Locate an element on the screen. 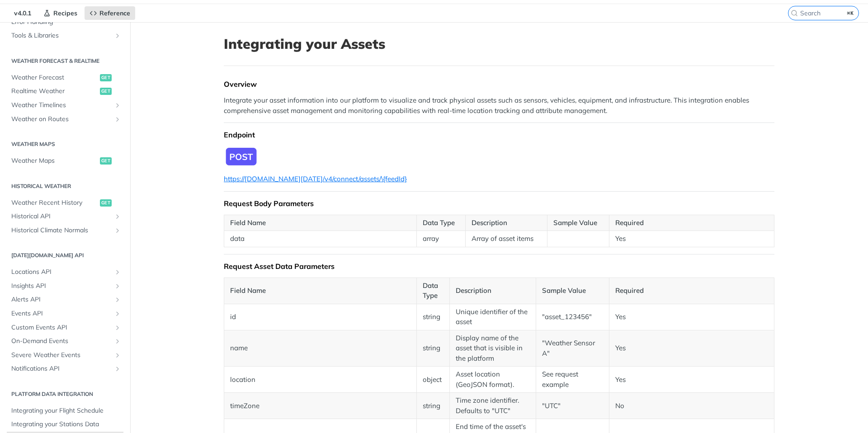  strong: Data Type is located at coordinates (439, 223).